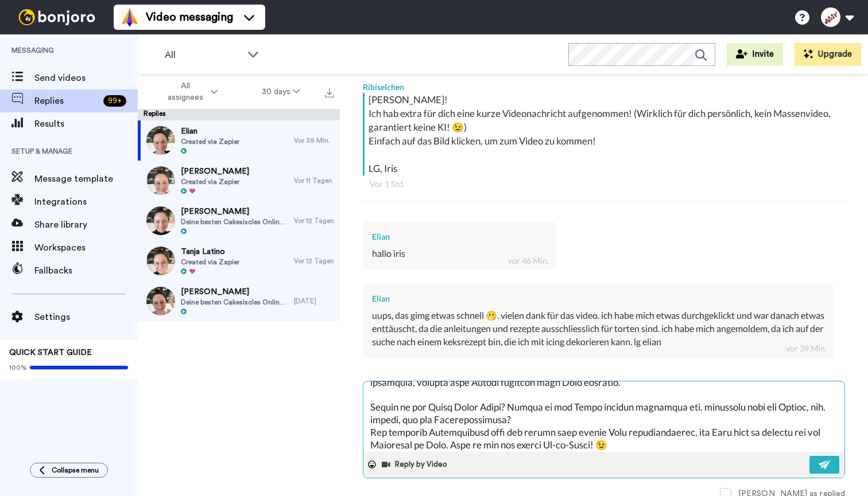  What do you see at coordinates (314, 181) in the screenshot?
I see `div: Vor 11 Tagen` at bounding box center [314, 181].